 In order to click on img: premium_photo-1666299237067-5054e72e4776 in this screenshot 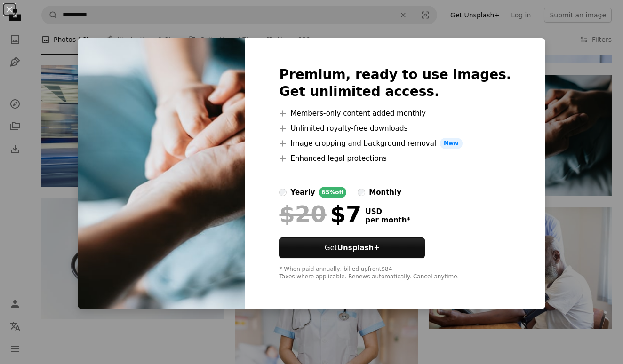, I will do `click(161, 174)`.